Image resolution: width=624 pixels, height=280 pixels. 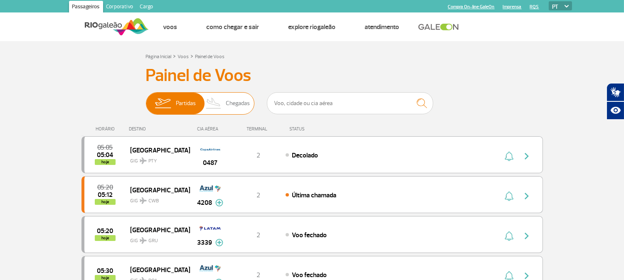 What do you see at coordinates (615, 111) in the screenshot?
I see `button: Abrir recursos assistivos.` at bounding box center [615, 111].